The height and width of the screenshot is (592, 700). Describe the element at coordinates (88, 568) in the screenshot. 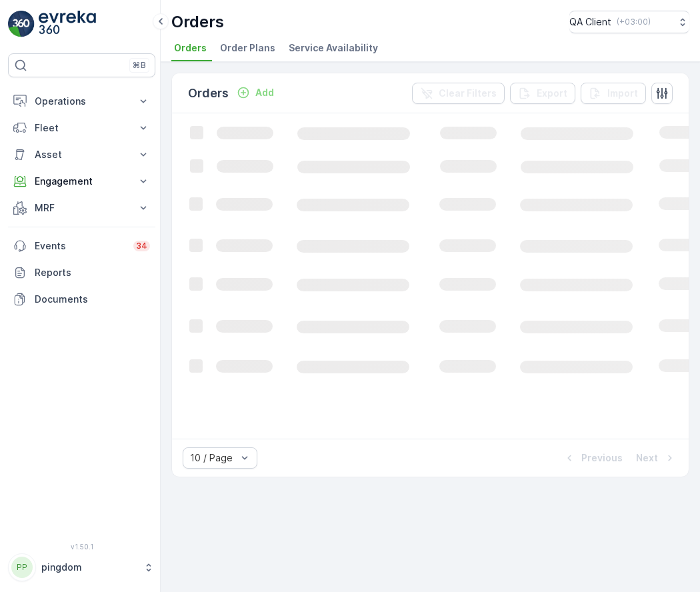

I see `p: pingdom` at that location.